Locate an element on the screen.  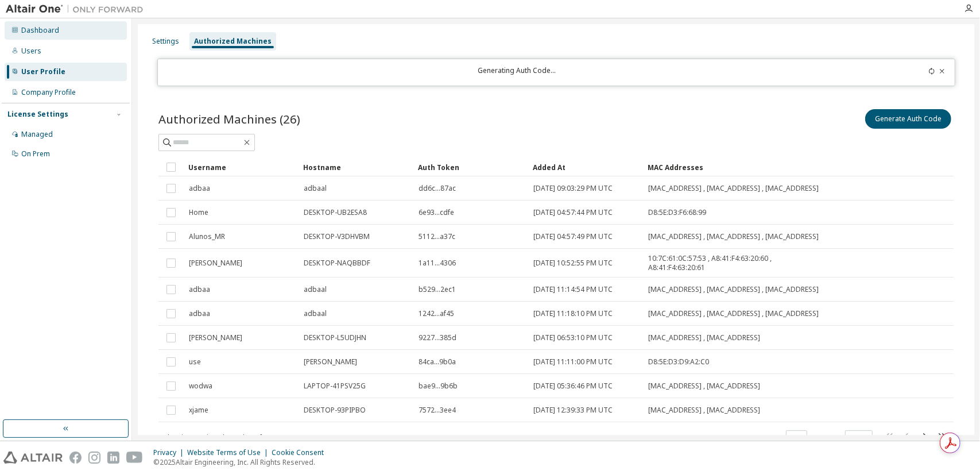
div: On Prem is located at coordinates (36, 154).